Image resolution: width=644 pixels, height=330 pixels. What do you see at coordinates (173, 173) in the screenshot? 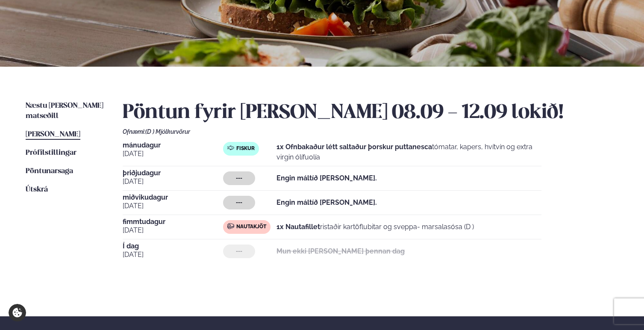
I see `span: þriðjudagur` at bounding box center [173, 173].